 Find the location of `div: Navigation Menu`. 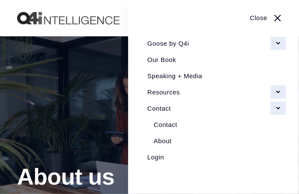

div: Navigation Menu is located at coordinates (213, 100).